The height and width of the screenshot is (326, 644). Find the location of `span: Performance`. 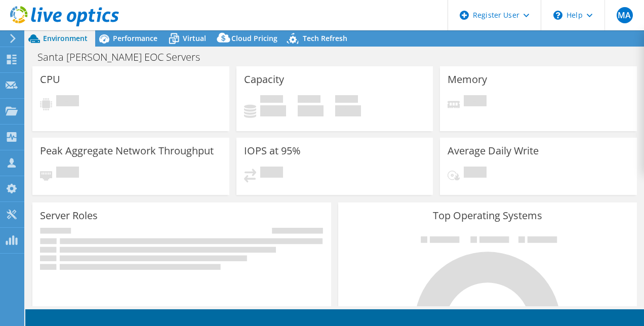

span: Performance is located at coordinates (135, 38).